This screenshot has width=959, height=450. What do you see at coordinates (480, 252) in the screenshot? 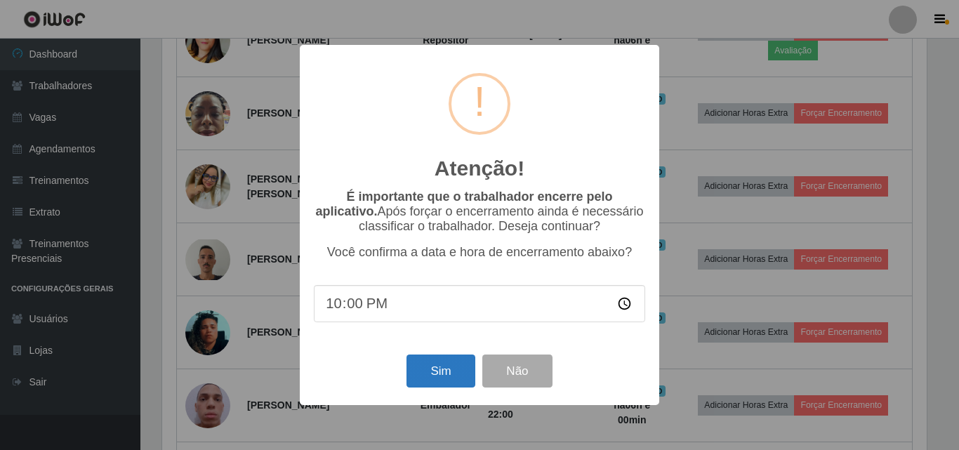
I see `p: Você confirma a data e hora de encerramento abaixo?` at bounding box center [480, 252].